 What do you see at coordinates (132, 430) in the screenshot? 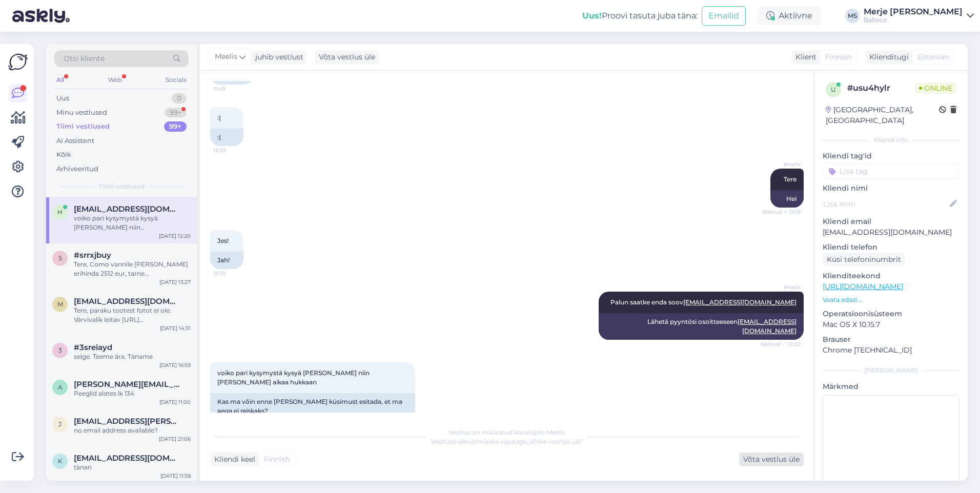
I see `div: no email address available?` at bounding box center [132, 430].